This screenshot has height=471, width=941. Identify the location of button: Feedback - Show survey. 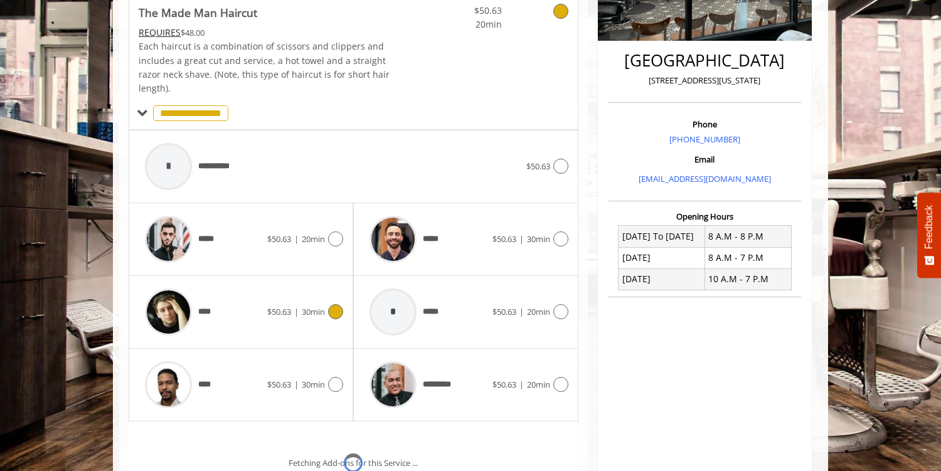
(929, 235).